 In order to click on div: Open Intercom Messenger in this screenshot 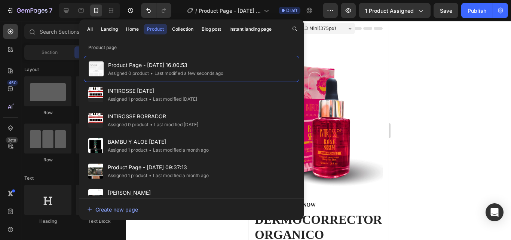, I will do `click(495, 212)`.